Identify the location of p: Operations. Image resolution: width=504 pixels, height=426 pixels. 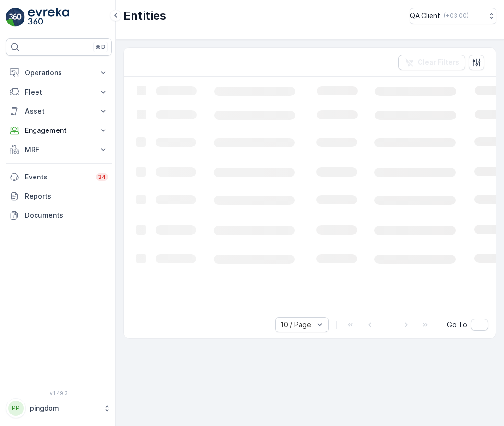
(59, 73).